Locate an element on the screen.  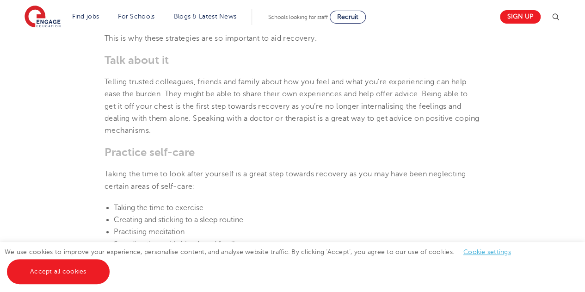
b: Talk about it is located at coordinates (136, 60).